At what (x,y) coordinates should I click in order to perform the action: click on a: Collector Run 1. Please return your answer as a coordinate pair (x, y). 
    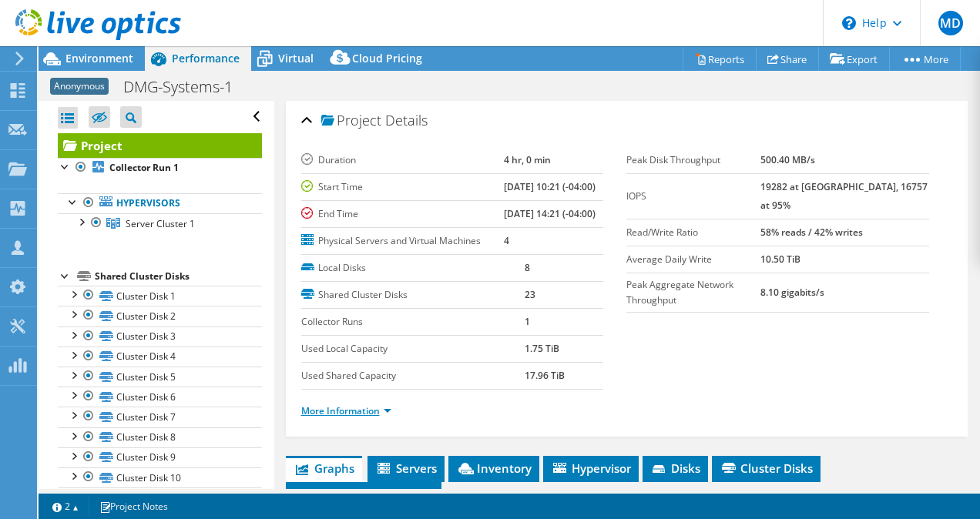
    Looking at the image, I should click on (160, 168).